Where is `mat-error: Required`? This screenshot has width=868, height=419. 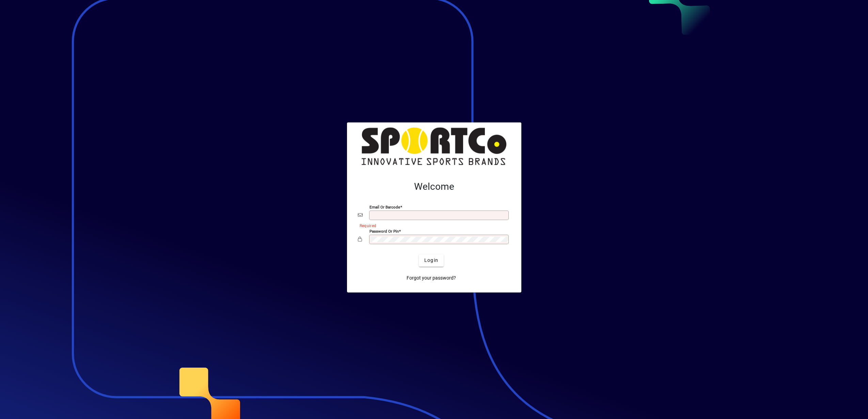
mat-error: Required is located at coordinates (432, 226).